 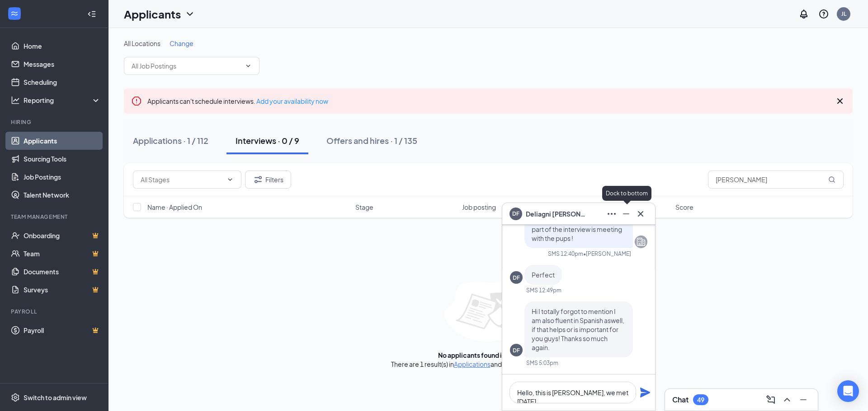 I want to click on svg: Ellipses, so click(x=612, y=214).